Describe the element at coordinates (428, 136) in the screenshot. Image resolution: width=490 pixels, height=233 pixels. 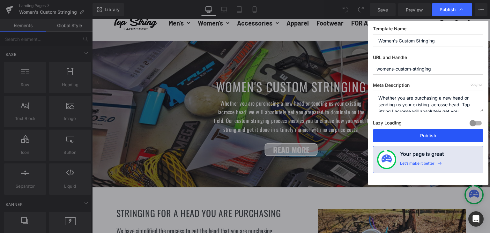
I see `button: Publish` at that location.